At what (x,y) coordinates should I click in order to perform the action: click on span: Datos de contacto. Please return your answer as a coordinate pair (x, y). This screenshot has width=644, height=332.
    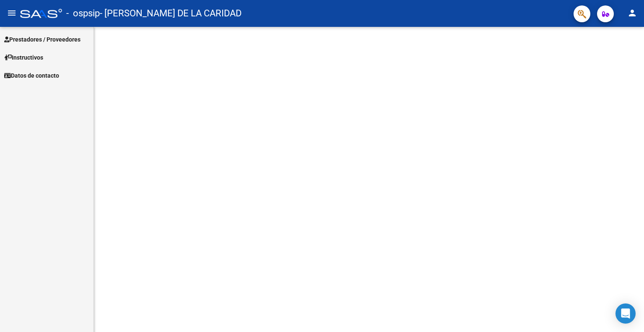
    Looking at the image, I should click on (31, 75).